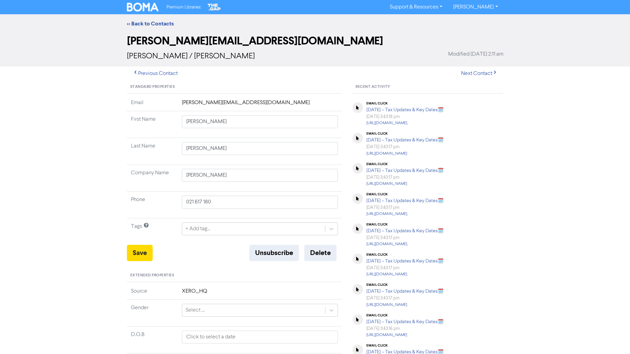 The image size is (630, 354). What do you see at coordinates (184, 7) in the screenshot?
I see `span: Premium Libraries:` at bounding box center [184, 7].